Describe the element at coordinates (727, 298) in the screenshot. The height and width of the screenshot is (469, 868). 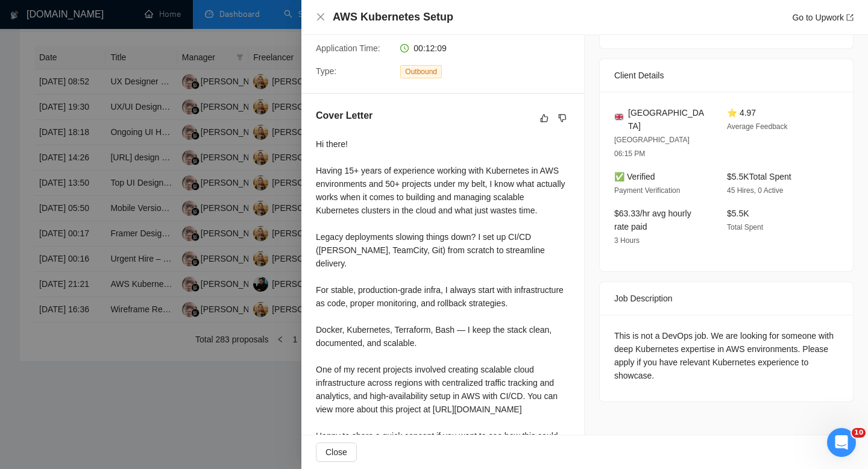
I see `div: Job Description` at that location.